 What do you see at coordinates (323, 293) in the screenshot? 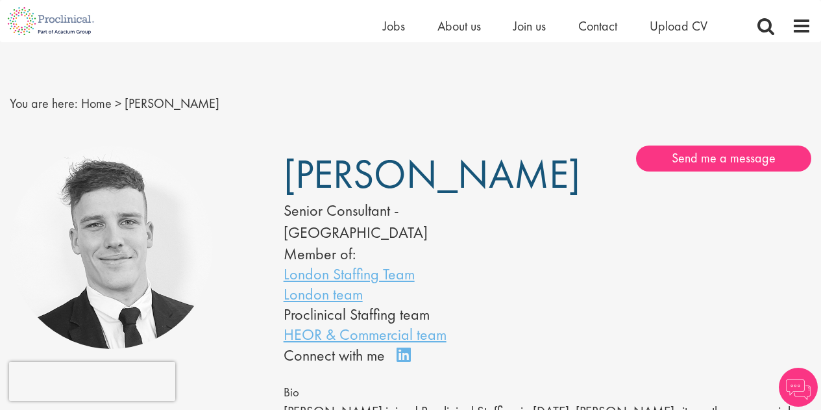
I see `a: London team` at bounding box center [323, 293].